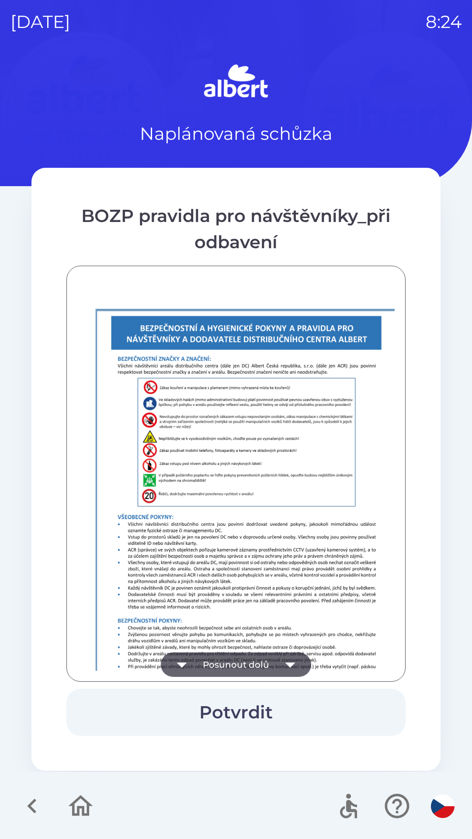  I want to click on button: Posunout dolů, so click(236, 665).